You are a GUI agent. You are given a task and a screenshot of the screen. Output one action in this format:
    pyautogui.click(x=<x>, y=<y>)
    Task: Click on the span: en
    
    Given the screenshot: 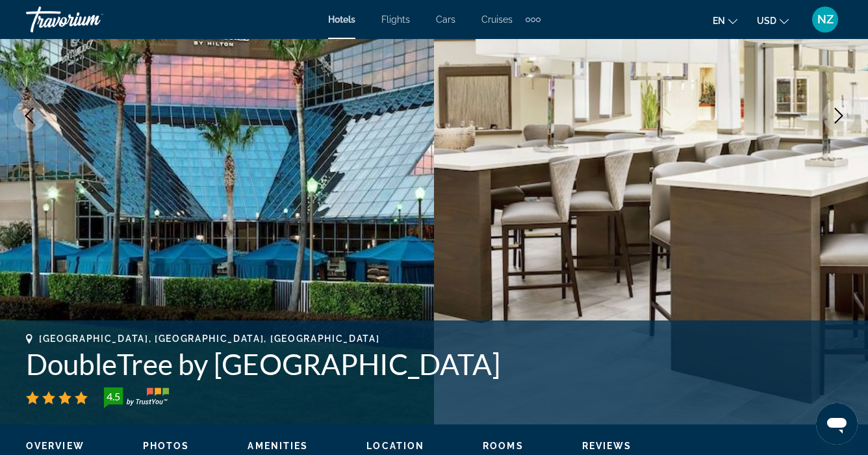 What is the action you would take?
    pyautogui.click(x=718, y=21)
    